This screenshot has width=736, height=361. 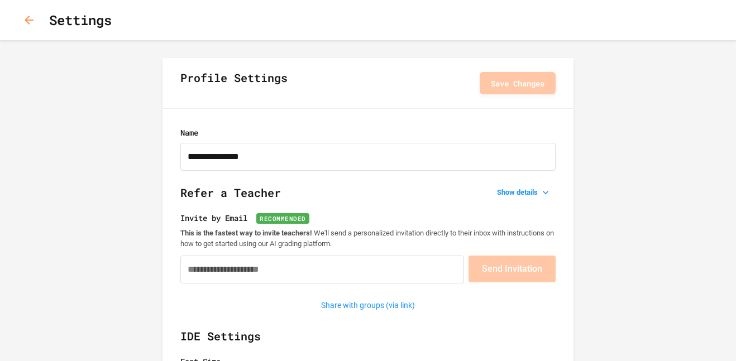 What do you see at coordinates (368, 218) in the screenshot?
I see `label: Invite by Email` at bounding box center [368, 218].